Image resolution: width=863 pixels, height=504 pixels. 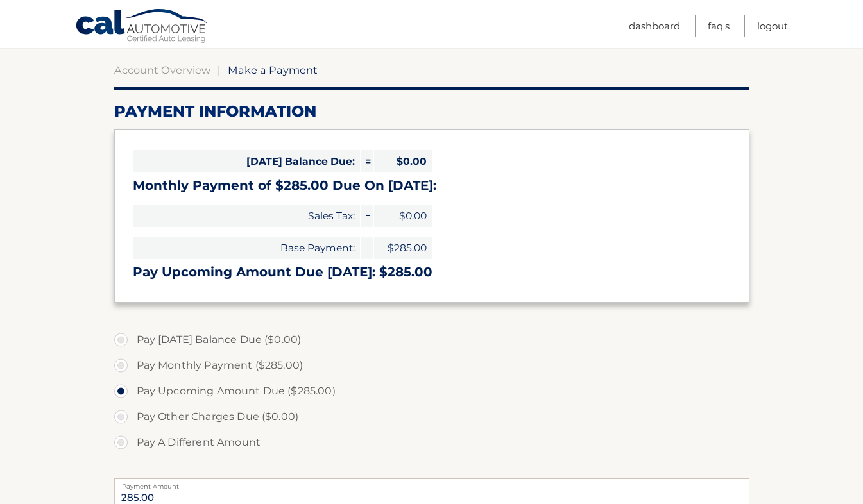 I want to click on label: Payment Amount, so click(x=432, y=483).